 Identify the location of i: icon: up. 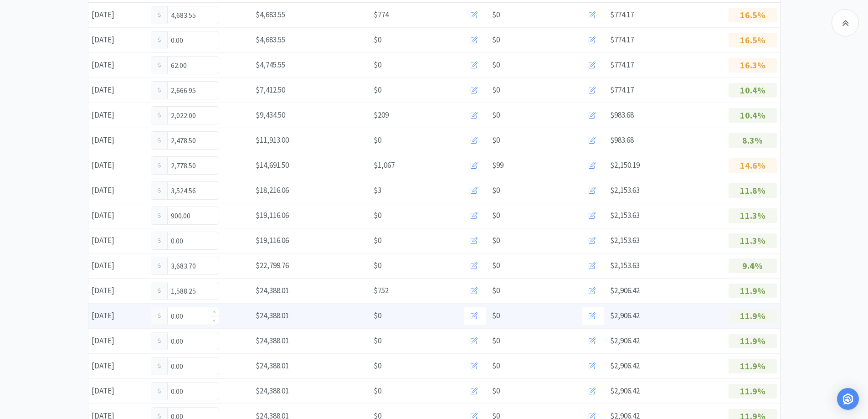
(214, 312).